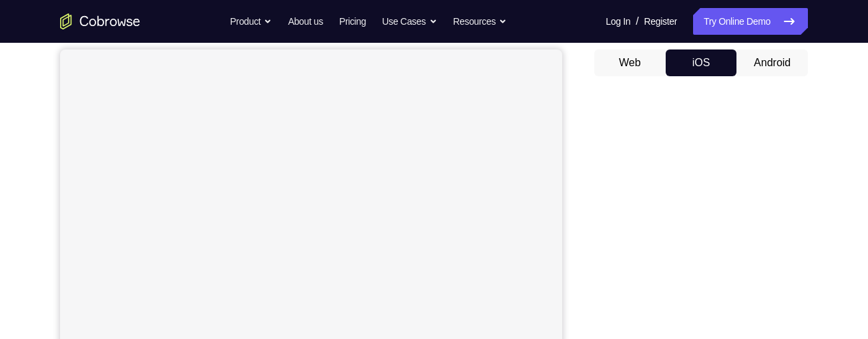  Describe the element at coordinates (305, 21) in the screenshot. I see `a: About us` at that location.